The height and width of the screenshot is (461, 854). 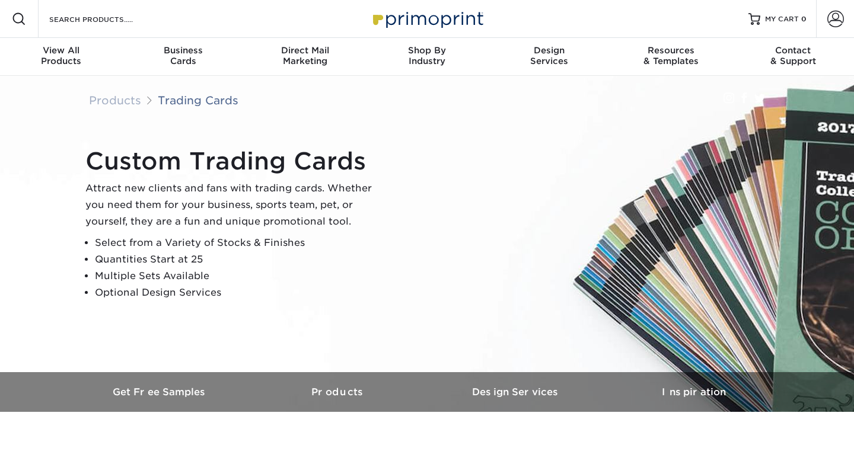 I want to click on li: Multiple Sets Available, so click(x=238, y=276).